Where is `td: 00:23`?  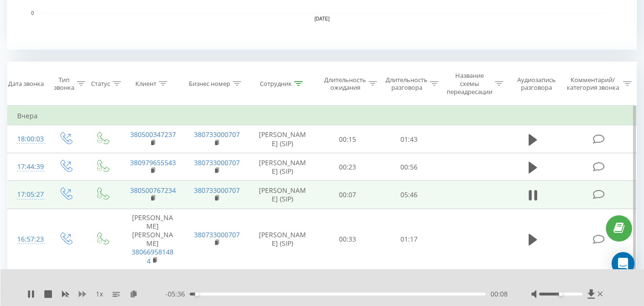 td: 00:23 is located at coordinates (347, 167).